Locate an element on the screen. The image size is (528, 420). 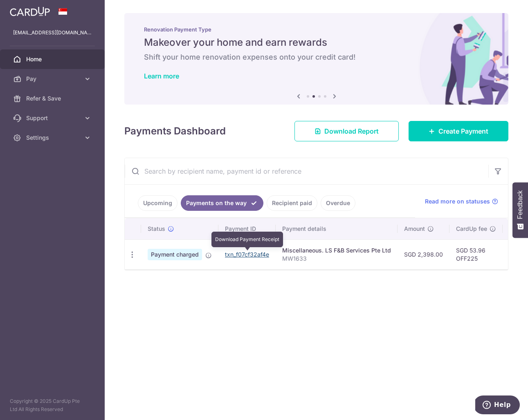
span: Help is located at coordinates (27, 9).